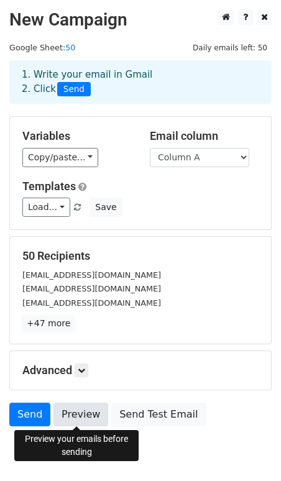 The width and height of the screenshot is (281, 481). I want to click on span: Send, so click(74, 89).